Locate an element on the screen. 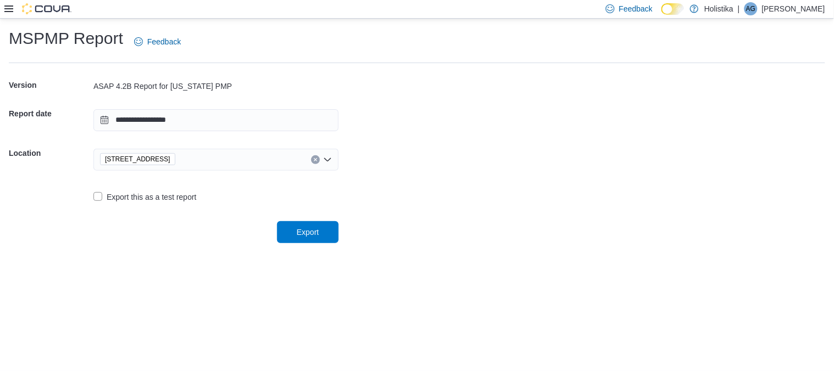 This screenshot has width=834, height=371. h5: Version is located at coordinates (50, 85).